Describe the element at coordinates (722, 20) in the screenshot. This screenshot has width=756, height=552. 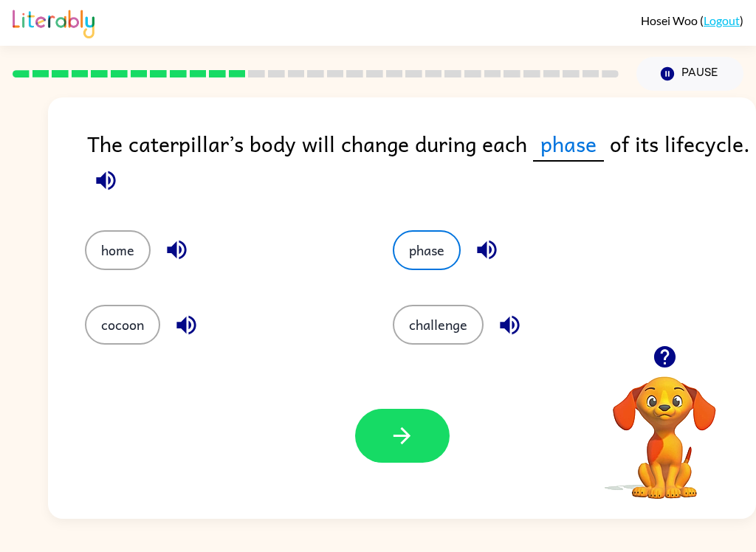
I see `a: Logout` at that location.